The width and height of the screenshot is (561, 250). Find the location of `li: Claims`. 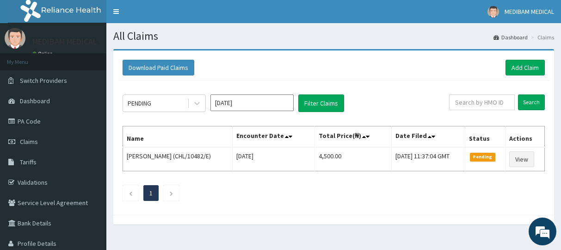

li: Claims is located at coordinates (541, 37).